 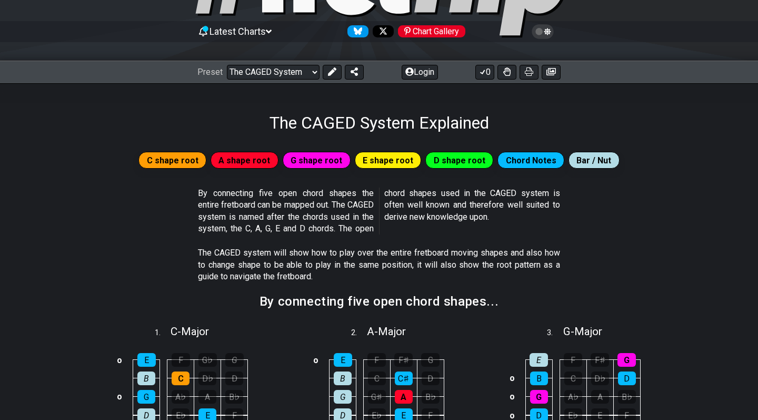 I want to click on span: D shape root, so click(x=460, y=160).